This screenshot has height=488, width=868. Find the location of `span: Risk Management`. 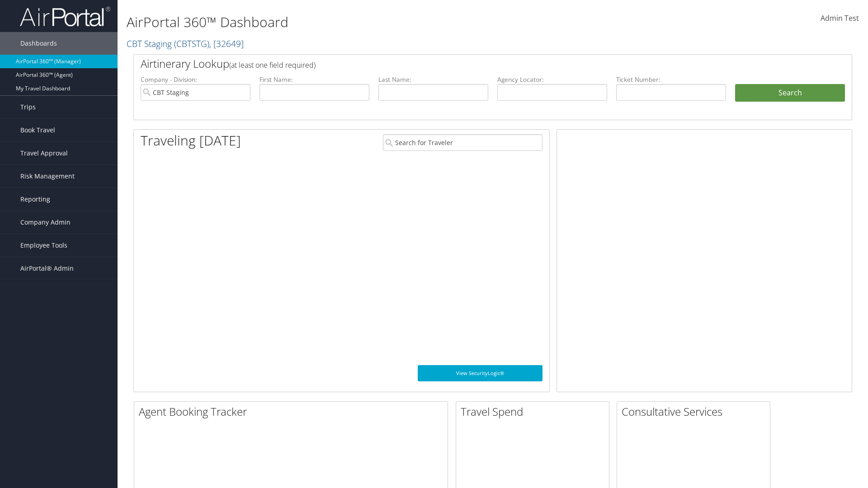

span: Risk Management is located at coordinates (47, 176).